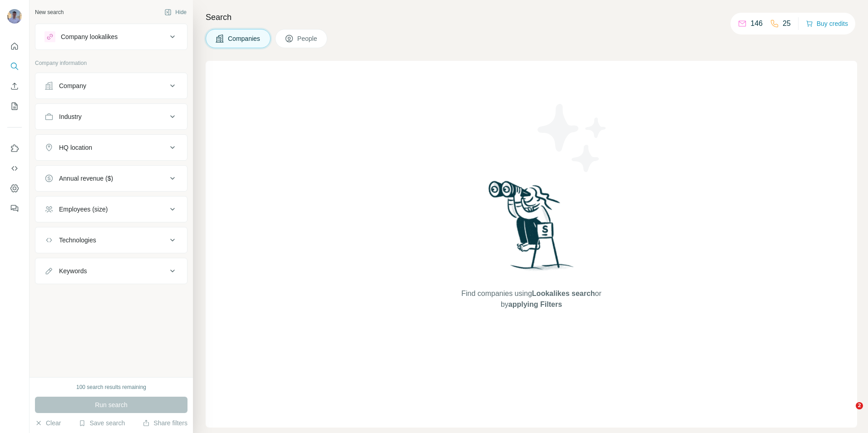 The image size is (868, 433). I want to click on div: Technologies, so click(78, 240).